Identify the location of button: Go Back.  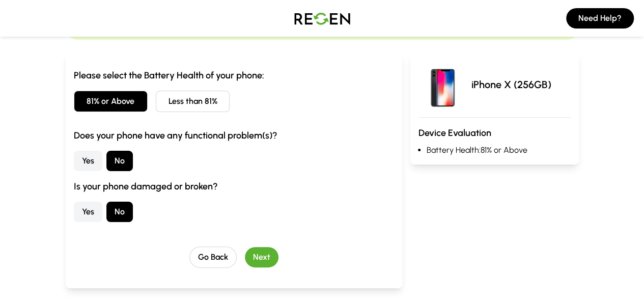
(213, 257).